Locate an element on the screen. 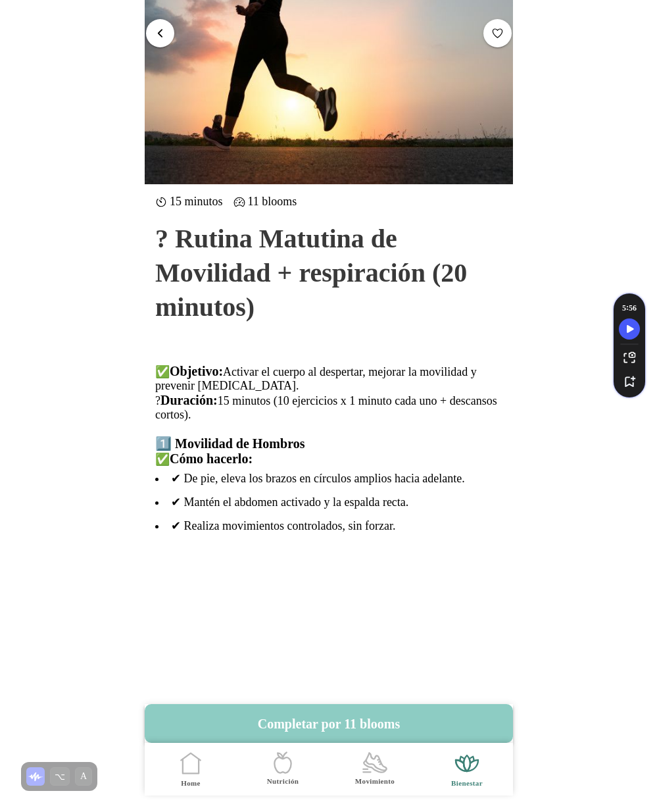  b: Cómo hacerlo: is located at coordinates (211, 458).